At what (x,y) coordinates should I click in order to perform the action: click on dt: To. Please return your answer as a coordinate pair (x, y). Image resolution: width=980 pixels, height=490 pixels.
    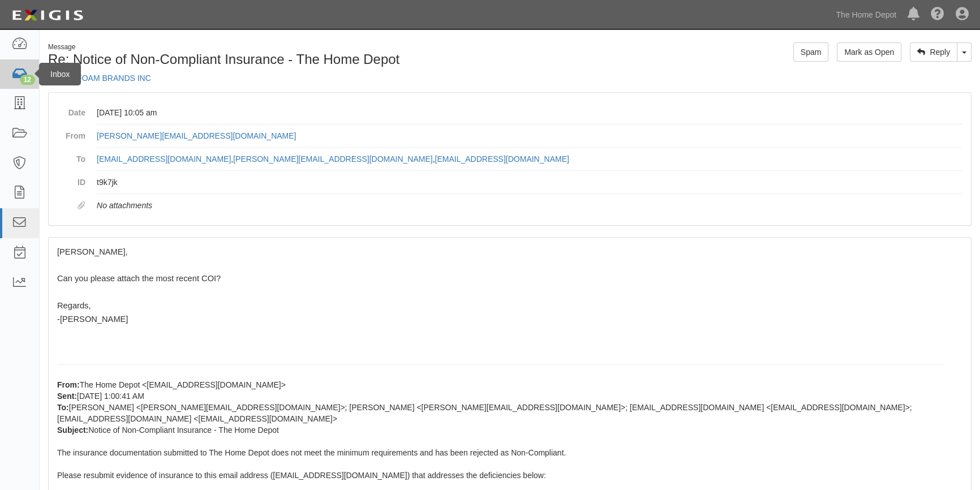
    Looking at the image, I should click on (71, 157).